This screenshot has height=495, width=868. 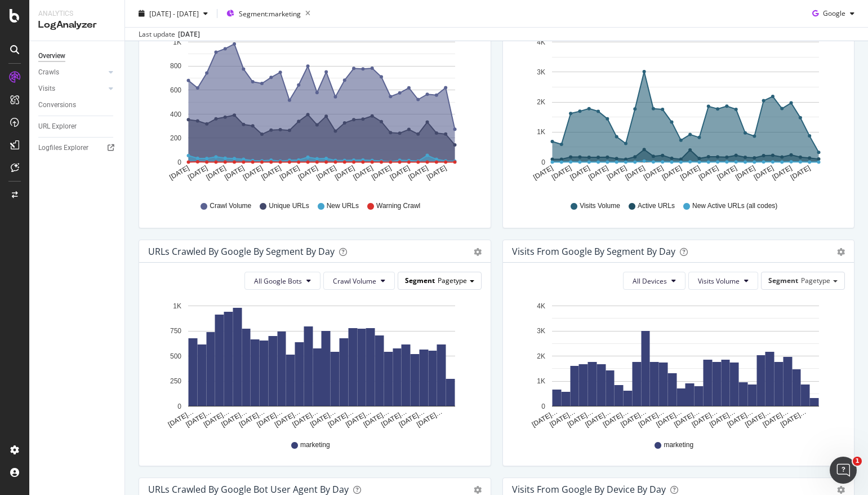 I want to click on div: Visits from Google By Segment By Day, so click(x=594, y=251).